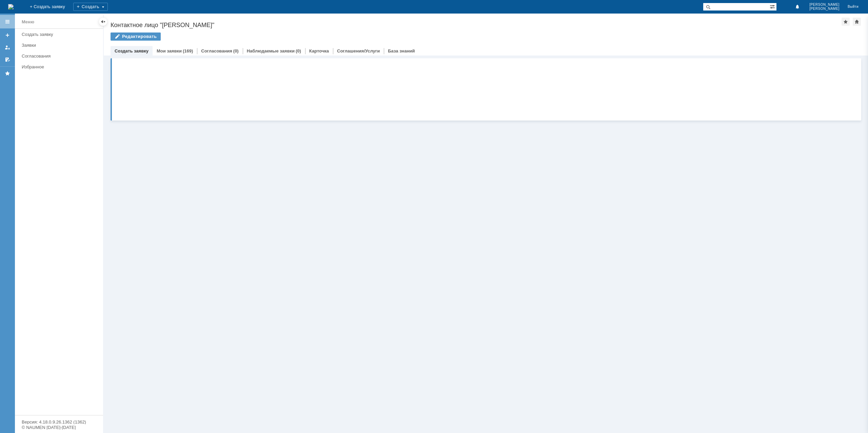 The width and height of the screenshot is (868, 433). What do you see at coordinates (188, 51) in the screenshot?
I see `div: (169)` at bounding box center [188, 51].